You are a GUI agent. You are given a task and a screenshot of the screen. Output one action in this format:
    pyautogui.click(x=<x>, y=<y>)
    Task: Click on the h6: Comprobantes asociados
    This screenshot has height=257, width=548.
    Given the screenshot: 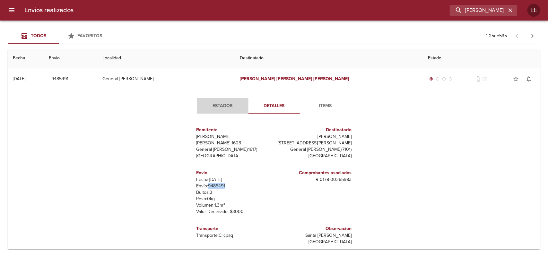 What is the action you would take?
    pyautogui.click(x=314, y=173)
    